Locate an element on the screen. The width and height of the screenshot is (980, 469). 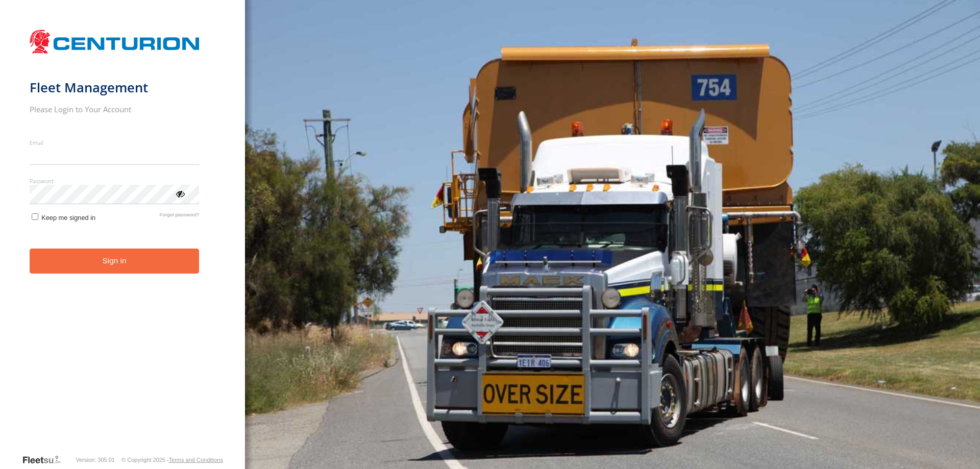
label: Password is located at coordinates (114, 180).